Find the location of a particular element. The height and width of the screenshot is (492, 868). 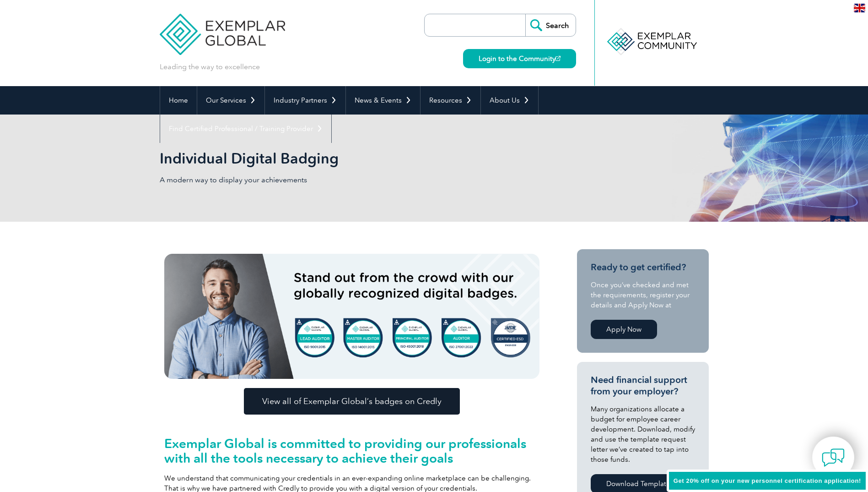

p: A modern way to display your achievements is located at coordinates (297, 180).